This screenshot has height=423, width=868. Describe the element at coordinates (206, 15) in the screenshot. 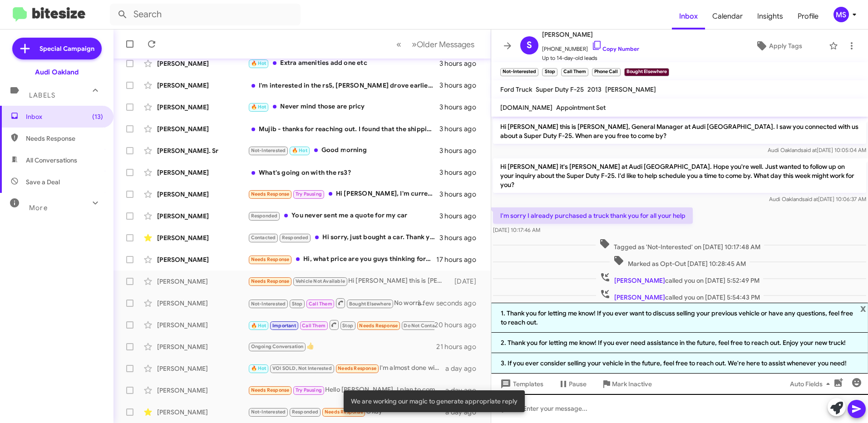

I see `input: Search` at that location.